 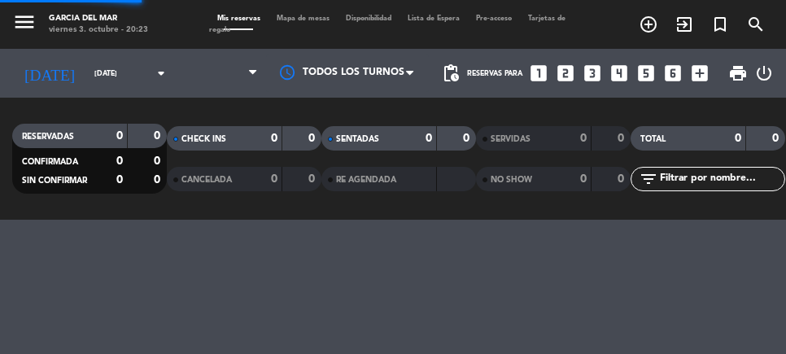 What do you see at coordinates (495, 73) in the screenshot?
I see `span: Reservas para` at bounding box center [495, 73].